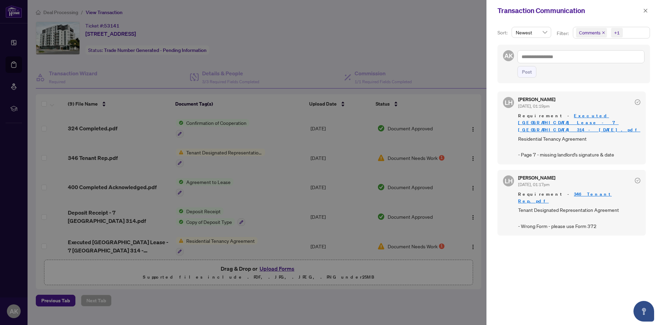 The width and height of the screenshot is (661, 325). I want to click on div: Transaction Communication, so click(569, 11).